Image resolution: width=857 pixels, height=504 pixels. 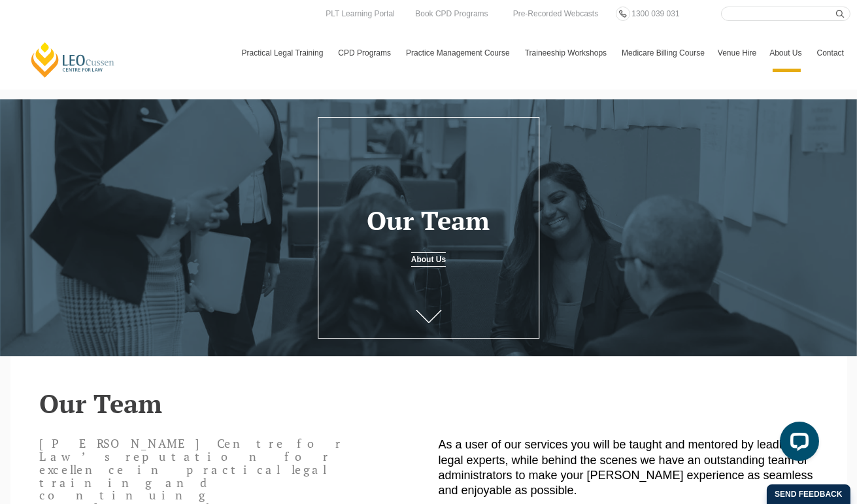 What do you see at coordinates (428, 220) in the screenshot?
I see `h1: Our Team` at bounding box center [428, 220].